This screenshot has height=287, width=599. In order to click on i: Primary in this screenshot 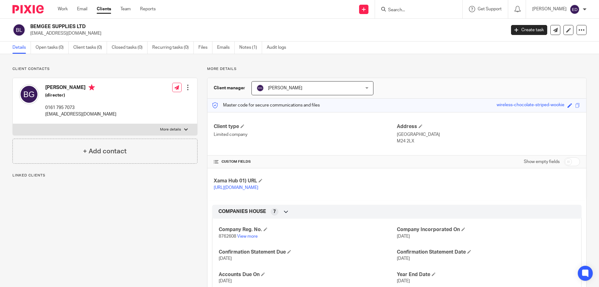, I will do `click(92, 87)`.